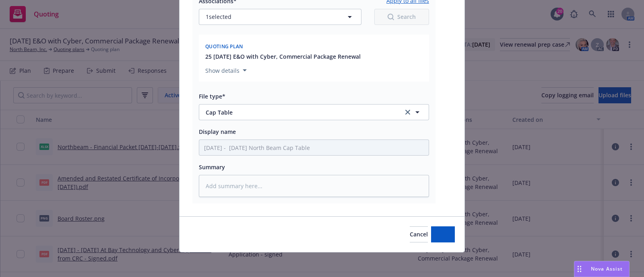 The height and width of the screenshot is (277, 644). I want to click on span: Nova Assist, so click(607, 269).